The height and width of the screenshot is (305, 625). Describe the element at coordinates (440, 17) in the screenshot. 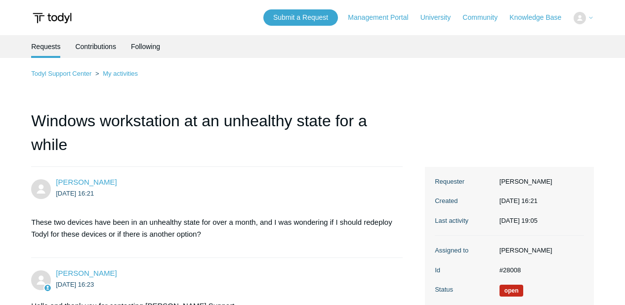

I see `a: University` at that location.